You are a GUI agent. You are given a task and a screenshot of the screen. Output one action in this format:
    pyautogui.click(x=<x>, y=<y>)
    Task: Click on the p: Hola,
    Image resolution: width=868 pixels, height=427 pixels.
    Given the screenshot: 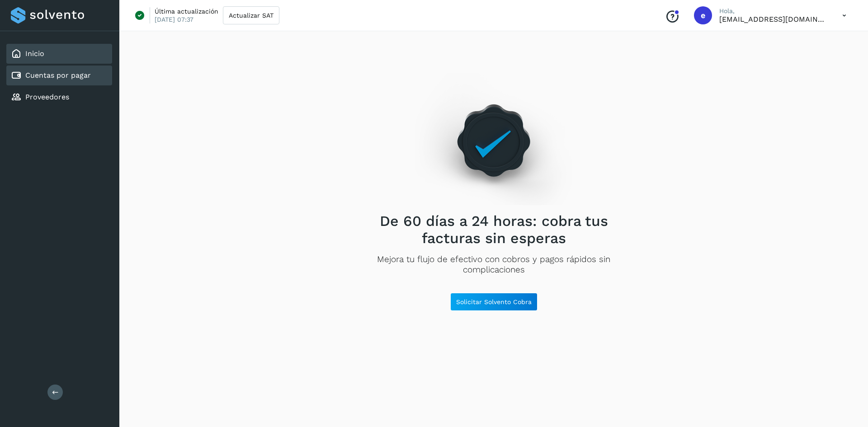 What is the action you would take?
    pyautogui.click(x=773, y=11)
    